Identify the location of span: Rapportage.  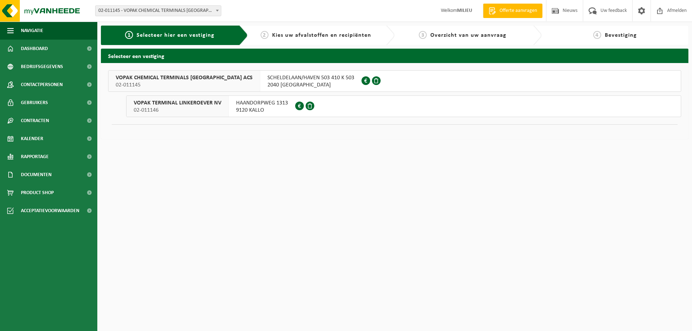
(35, 157).